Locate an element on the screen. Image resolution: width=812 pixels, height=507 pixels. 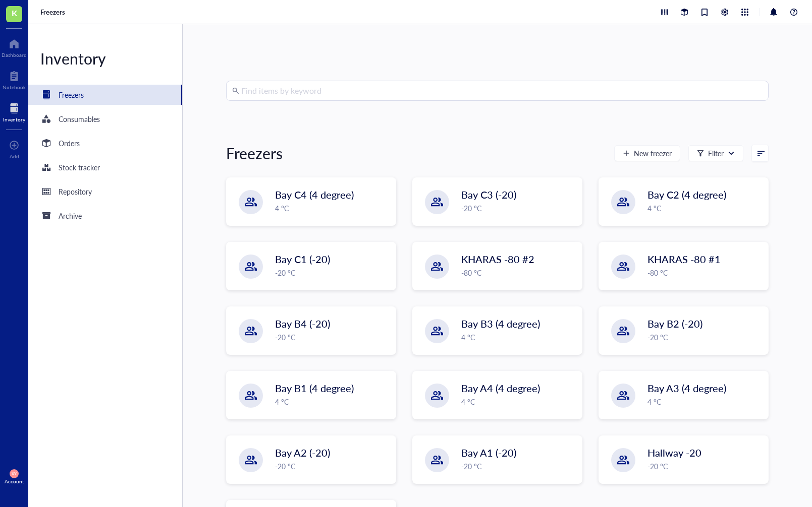
a: Consumables is located at coordinates (105, 119).